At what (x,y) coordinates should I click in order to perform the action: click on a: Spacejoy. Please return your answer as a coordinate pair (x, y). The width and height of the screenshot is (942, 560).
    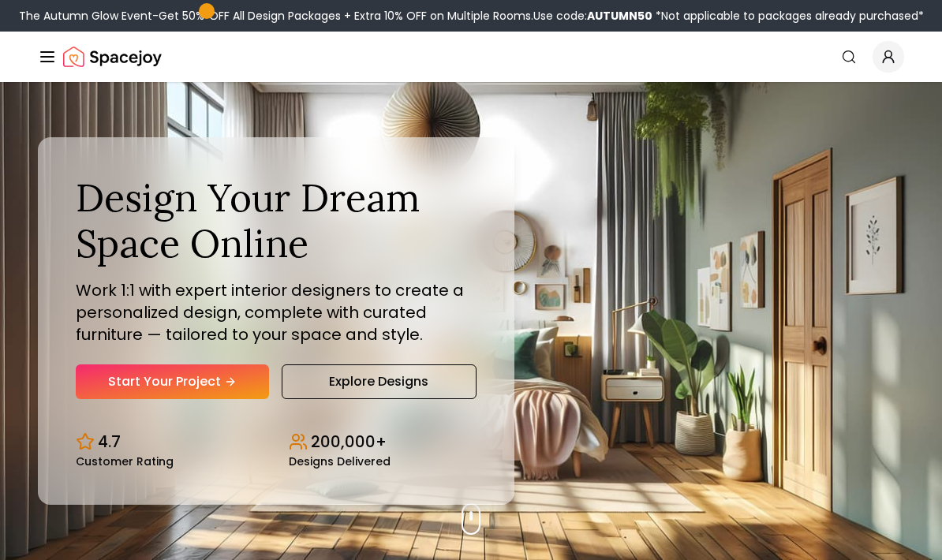
    Looking at the image, I should click on (112, 57).